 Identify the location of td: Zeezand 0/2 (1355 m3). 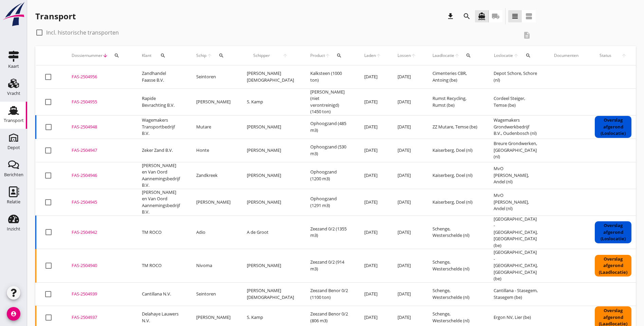
(329, 232).